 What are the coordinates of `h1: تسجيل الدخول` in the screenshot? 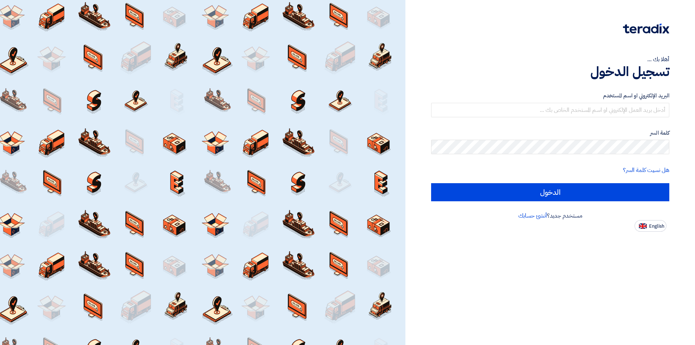 It's located at (550, 72).